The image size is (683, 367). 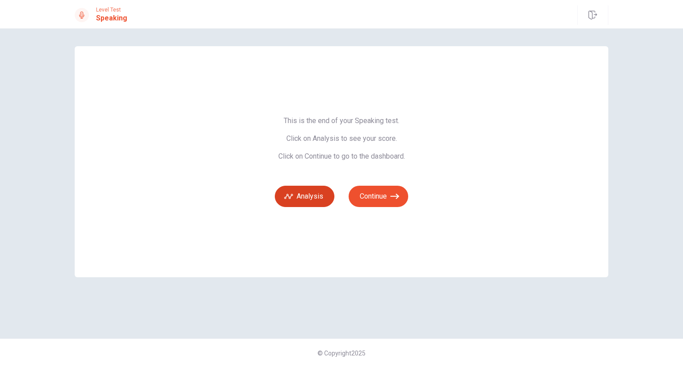 I want to click on span: This is the end of your Speaking test. Click on Analysis to see your score. Click on Continue to ..., so click(x=341, y=139).